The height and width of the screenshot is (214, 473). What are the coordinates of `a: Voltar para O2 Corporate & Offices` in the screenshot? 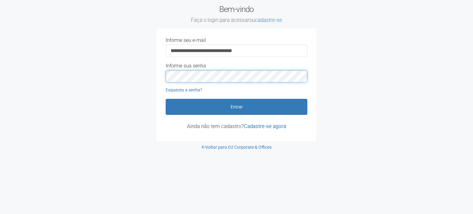 It's located at (236, 147).